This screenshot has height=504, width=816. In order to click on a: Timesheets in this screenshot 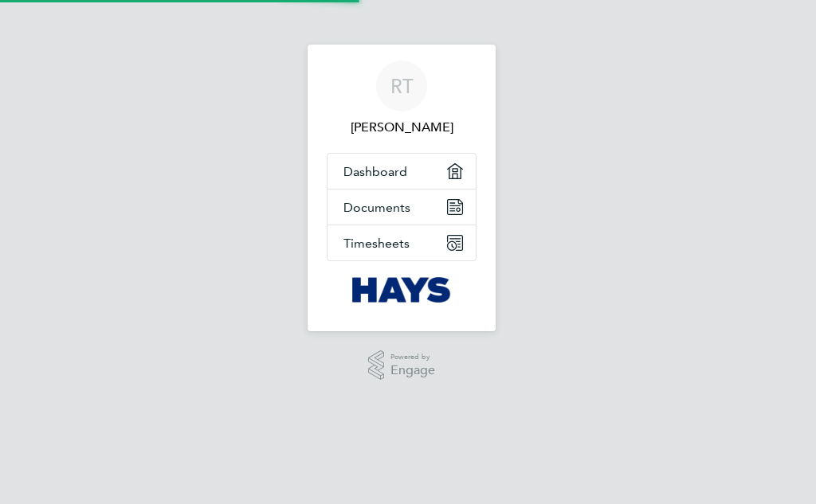, I will do `click(402, 243)`.